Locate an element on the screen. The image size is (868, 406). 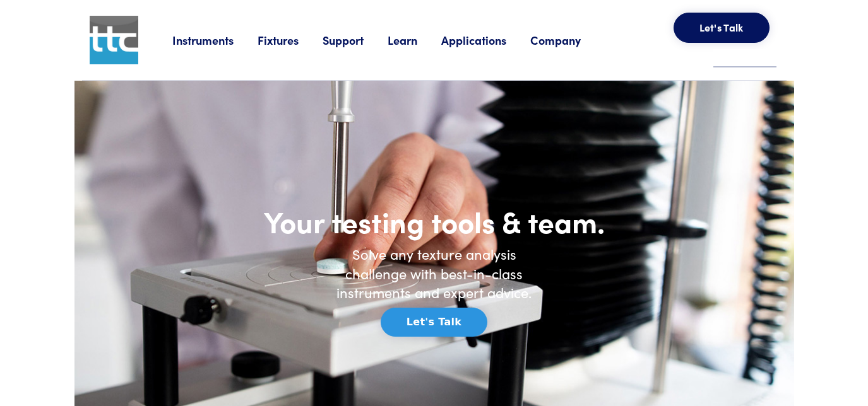
a: Instruments is located at coordinates (215, 40).